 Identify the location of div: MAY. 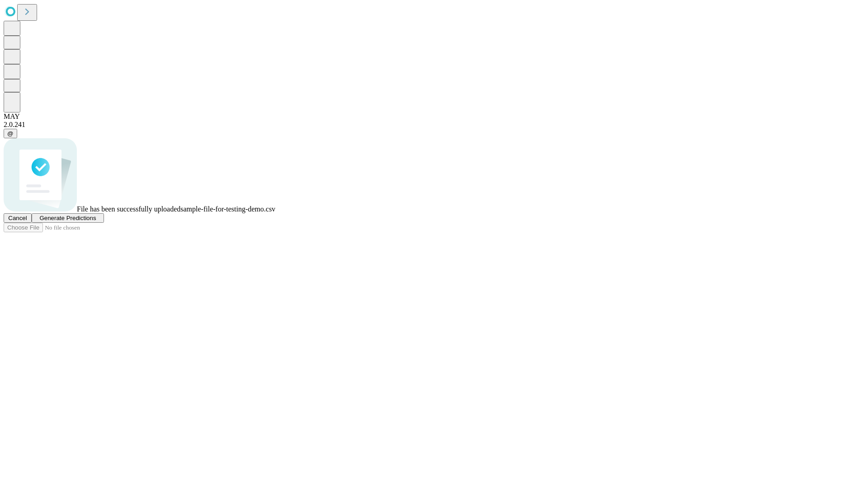
(434, 117).